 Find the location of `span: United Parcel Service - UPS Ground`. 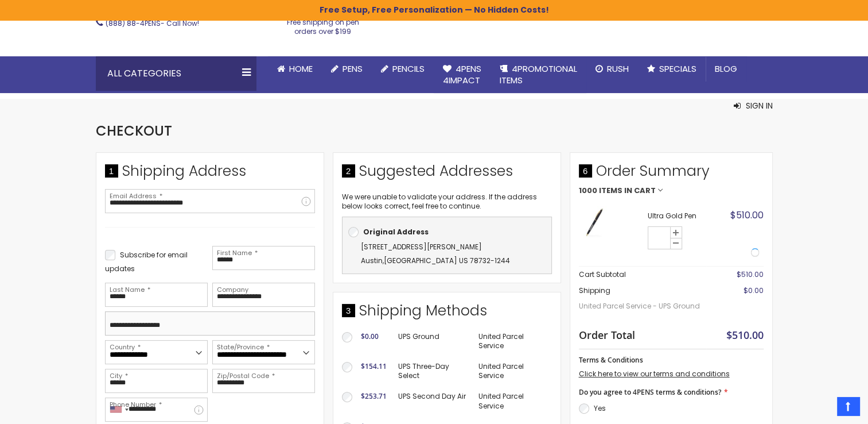

span: United Parcel Service - UPS Ground is located at coordinates (642, 306).